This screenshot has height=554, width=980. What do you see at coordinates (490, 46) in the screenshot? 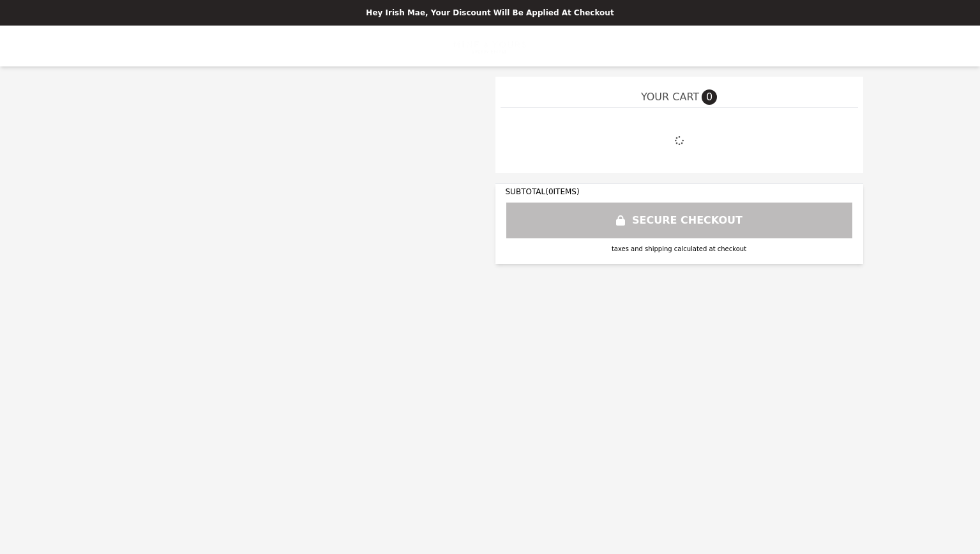
I see `img: Brand Logo` at bounding box center [490, 46].